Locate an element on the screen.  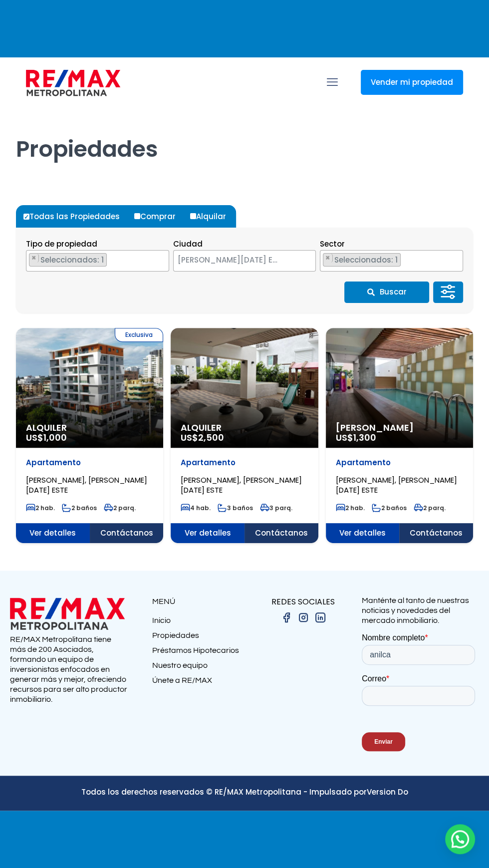
span: 3 parq. is located at coordinates (276, 508).